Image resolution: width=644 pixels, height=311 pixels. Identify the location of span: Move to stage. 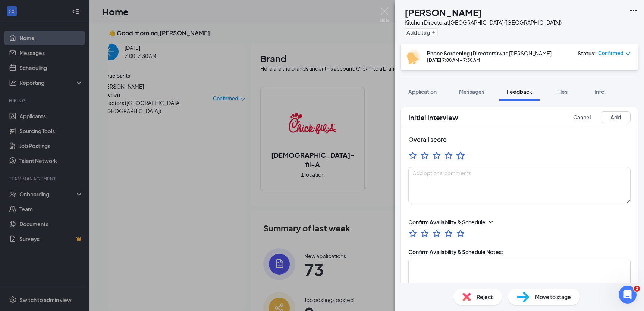
(553, 297).